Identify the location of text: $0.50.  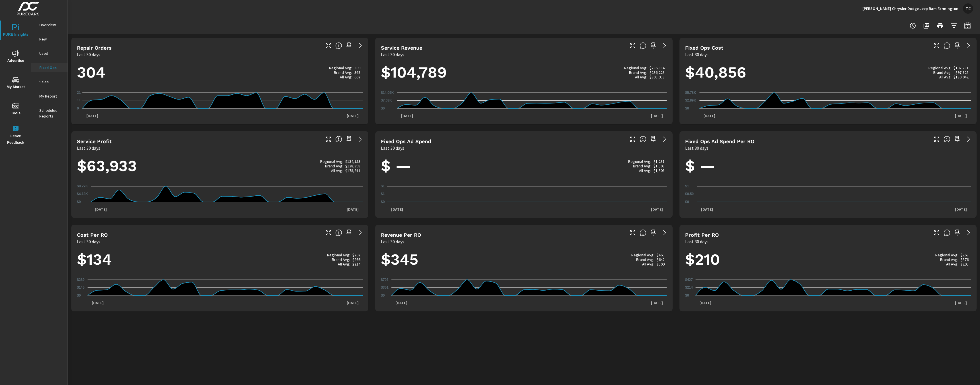
(689, 194).